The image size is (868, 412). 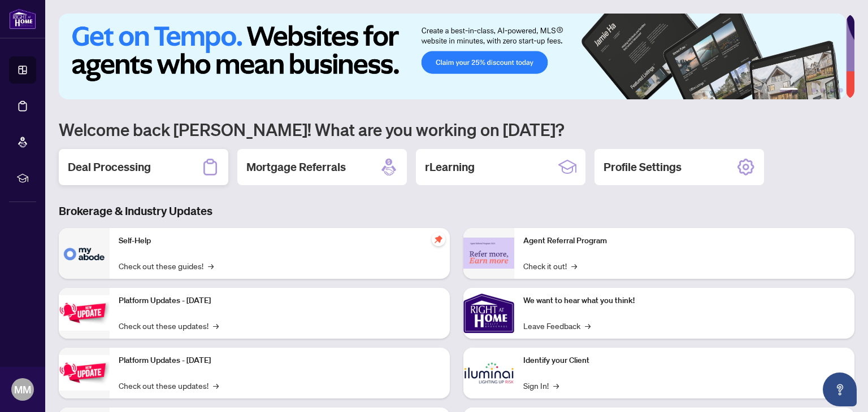 I want to click on img: We want to hear what you think!, so click(x=489, y=313).